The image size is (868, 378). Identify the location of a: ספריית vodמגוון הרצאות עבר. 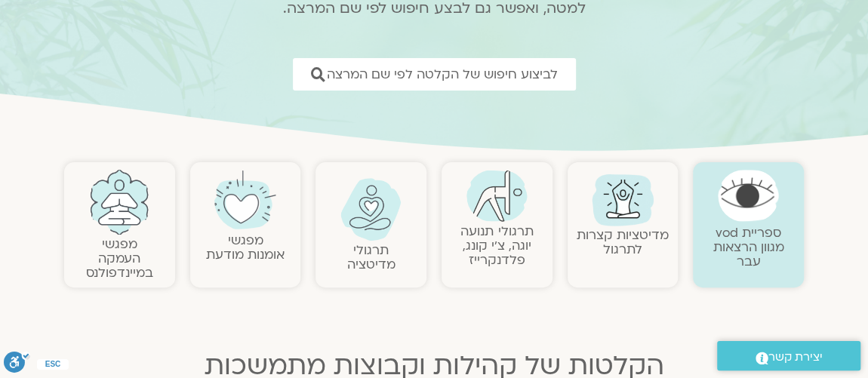
(749, 247).